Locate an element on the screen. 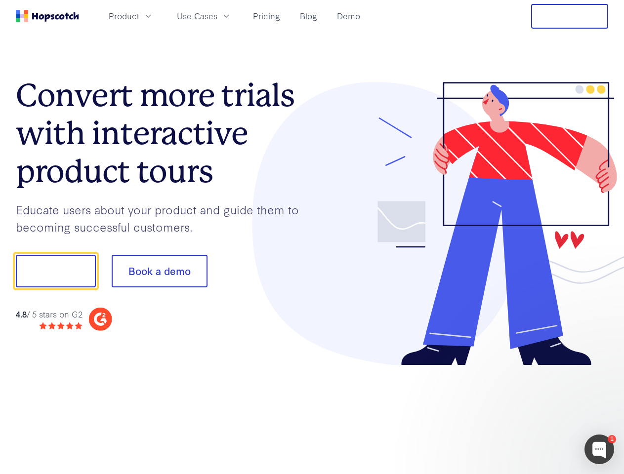  span: Use Cases is located at coordinates (197, 16).